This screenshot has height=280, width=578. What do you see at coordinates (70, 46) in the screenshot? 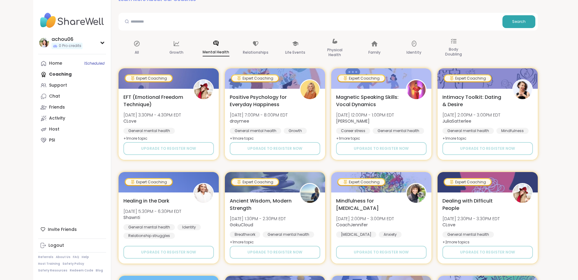
I see `span: 0 Pro credits` at bounding box center [70, 46].